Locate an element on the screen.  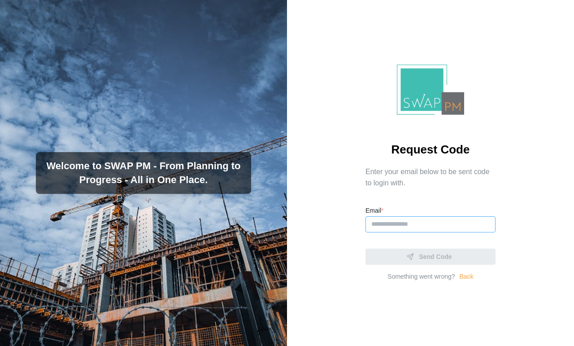
h2: Request Code is located at coordinates (430, 149).